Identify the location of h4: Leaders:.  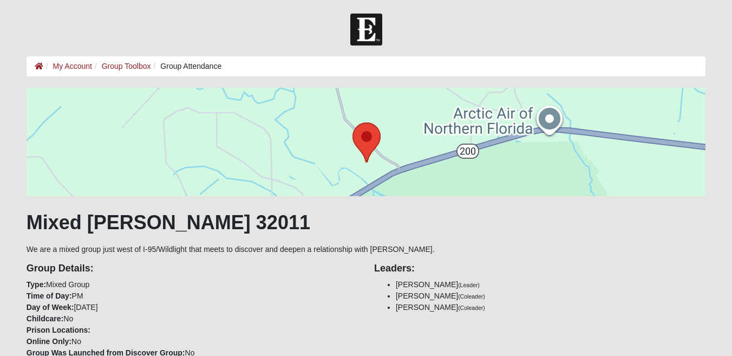
(540, 269).